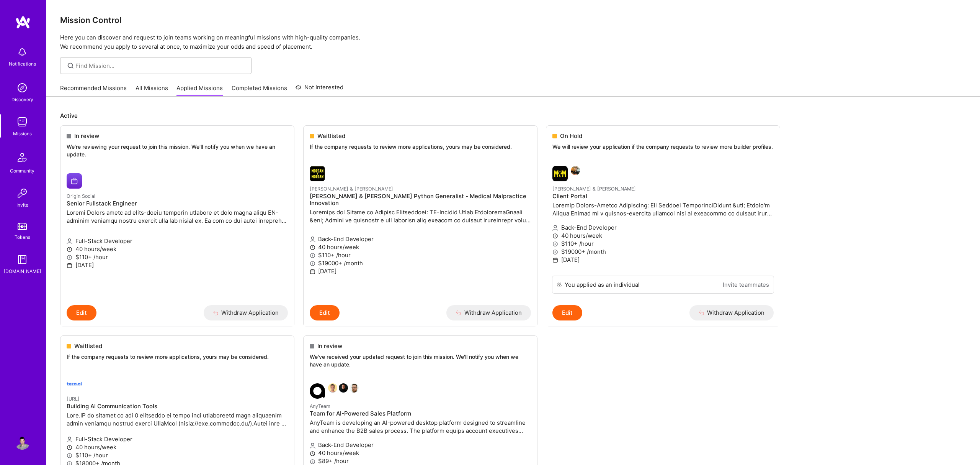  What do you see at coordinates (576, 171) in the screenshot?
I see `img: Gabriel Taveira` at bounding box center [576, 171].